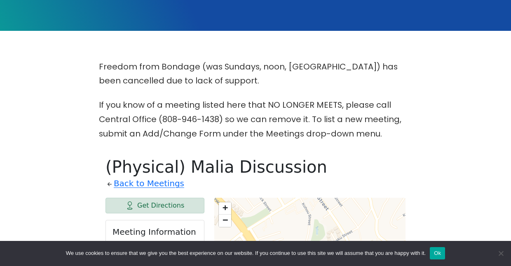 The image size is (511, 266). I want to click on a: Zoom in, so click(225, 209).